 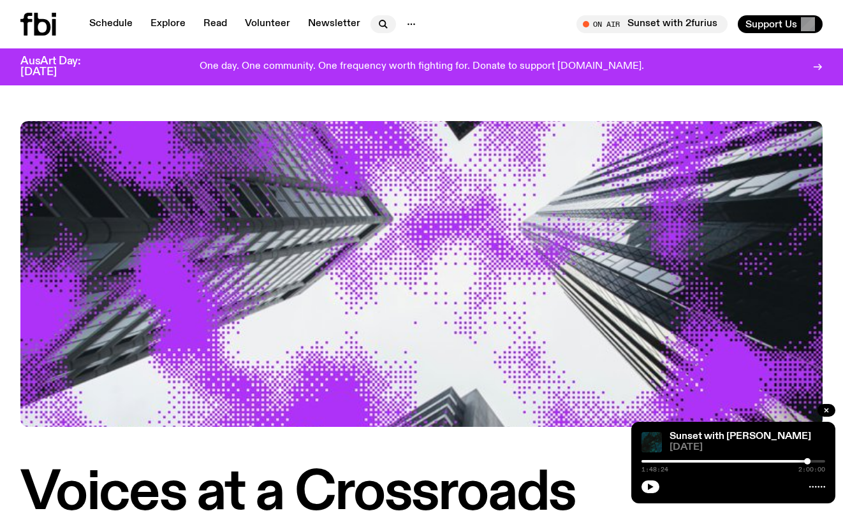 I want to click on a: Volunteer, so click(x=267, y=24).